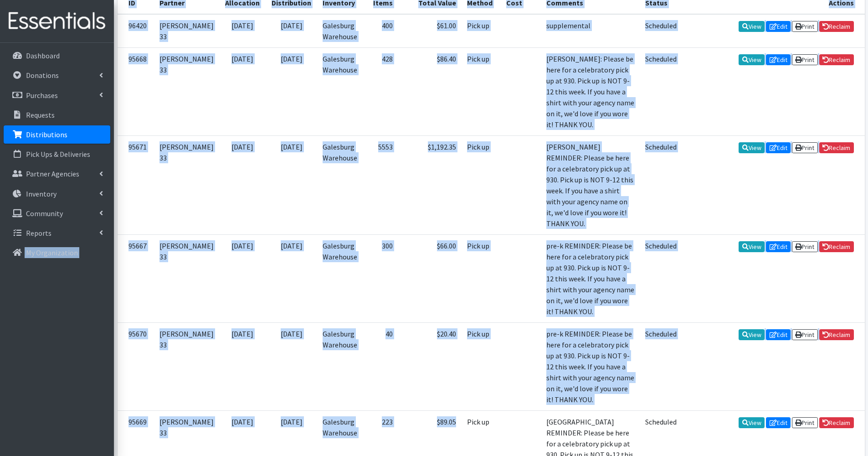  What do you see at coordinates (429, 185) in the screenshot?
I see `td: $1,192.35` at bounding box center [429, 185].